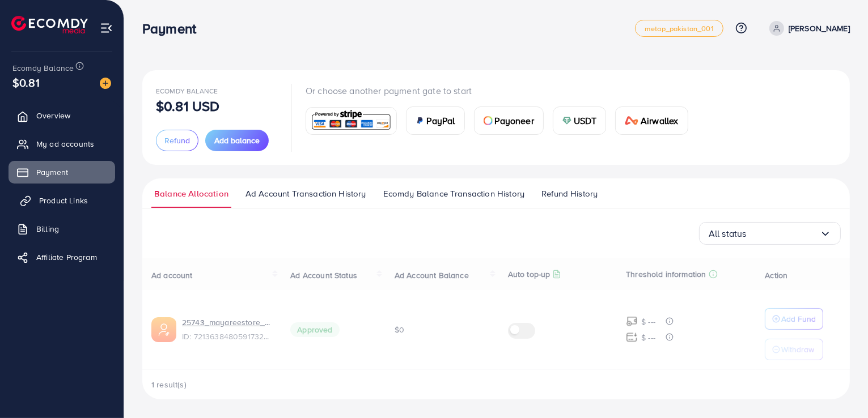 The image size is (868, 418). What do you see at coordinates (177, 140) in the screenshot?
I see `span: Refund` at bounding box center [177, 140].